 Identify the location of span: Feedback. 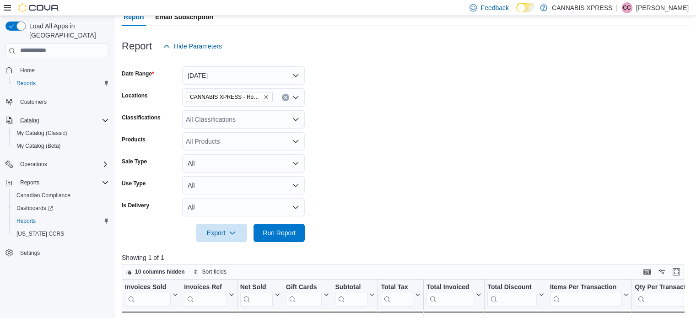
(494, 8).